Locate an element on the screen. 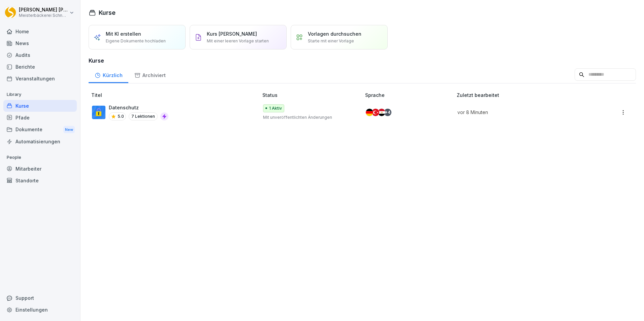 Image resolution: width=644 pixels, height=321 pixels. p: Status is located at coordinates (313, 95).